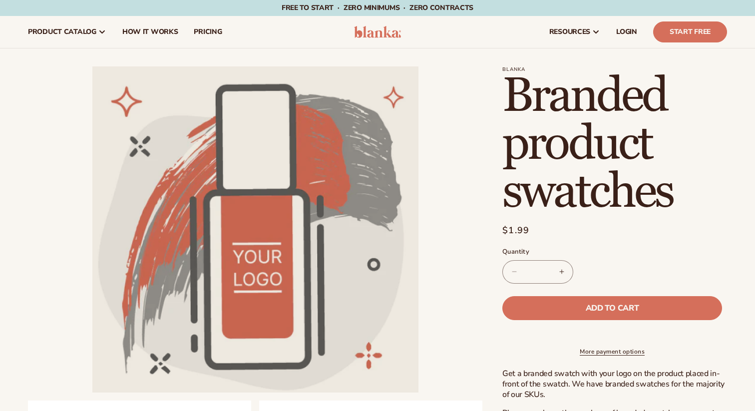  I want to click on a: How It Works, so click(150, 32).